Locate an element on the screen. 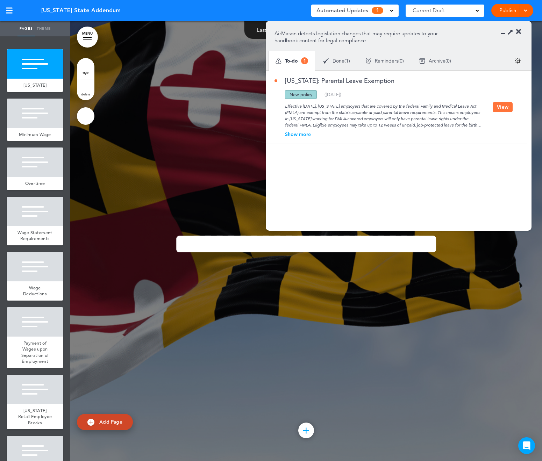 Image resolution: width=542 pixels, height=461 pixels. button: View is located at coordinates (502, 107).